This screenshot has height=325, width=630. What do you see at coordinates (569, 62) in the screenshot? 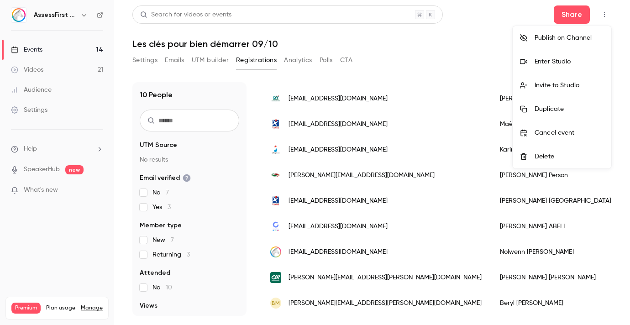
I see `div: Enter Studio` at bounding box center [569, 62].